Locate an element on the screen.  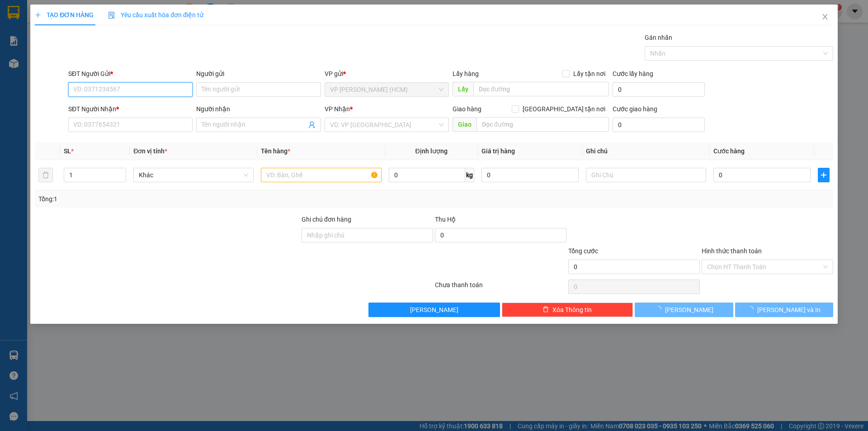
span: Khác is located at coordinates (194, 175).